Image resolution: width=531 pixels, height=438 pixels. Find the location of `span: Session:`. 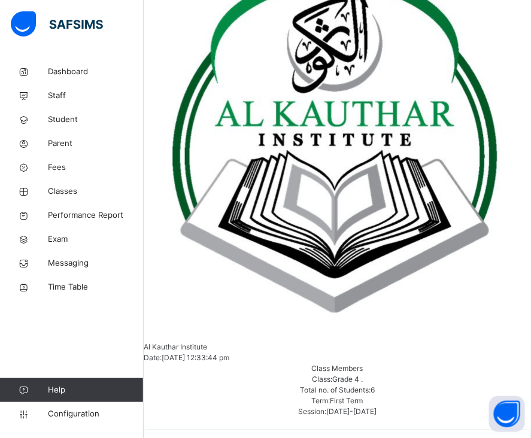

span: Session: is located at coordinates (312, 412).